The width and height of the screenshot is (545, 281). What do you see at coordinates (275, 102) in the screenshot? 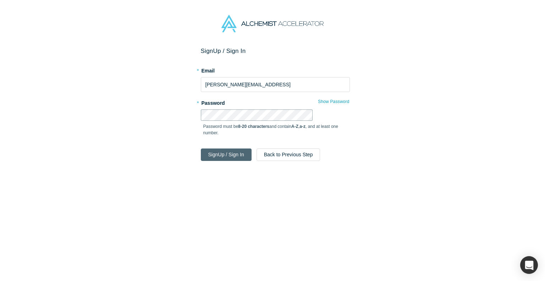
I see `label: Password` at bounding box center [275, 102].